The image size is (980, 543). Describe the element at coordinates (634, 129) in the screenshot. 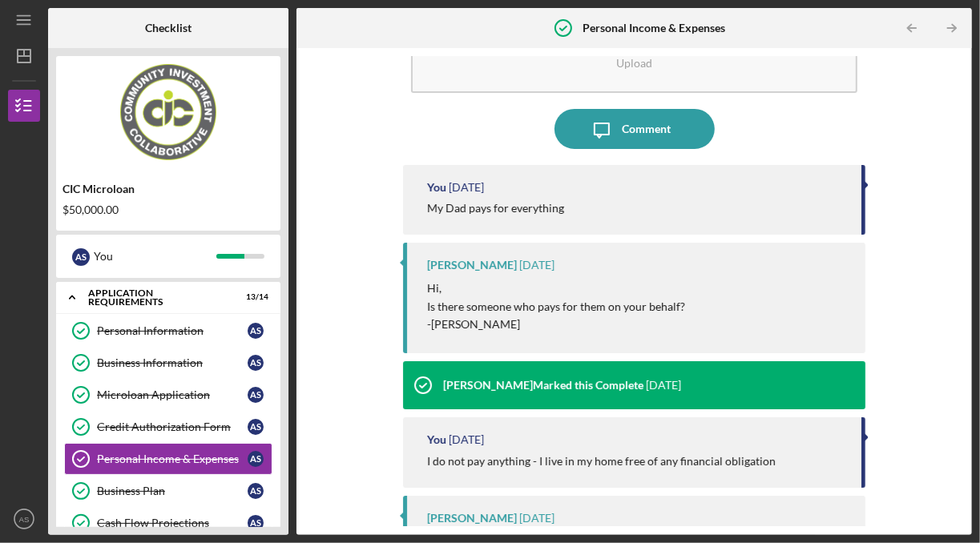

I see `button: Comment` at that location.